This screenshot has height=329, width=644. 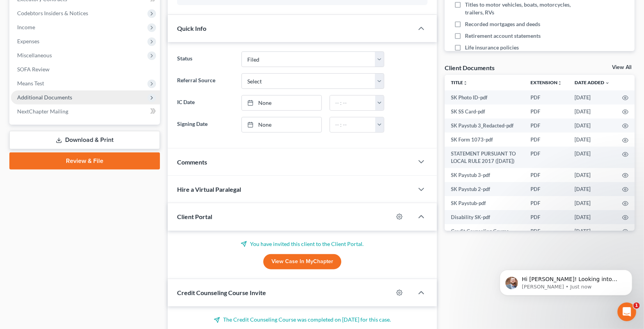 What do you see at coordinates (485, 139) in the screenshot?
I see `td: SK Form 1073-pdf` at bounding box center [485, 139].